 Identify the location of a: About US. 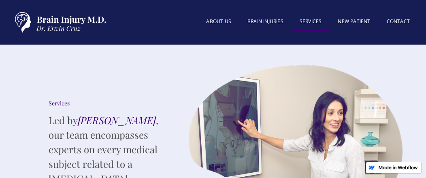
(219, 21).